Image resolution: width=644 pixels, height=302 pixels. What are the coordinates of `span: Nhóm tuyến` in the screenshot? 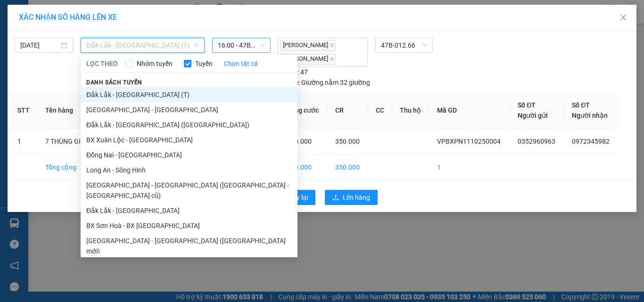 It's located at (155, 64).